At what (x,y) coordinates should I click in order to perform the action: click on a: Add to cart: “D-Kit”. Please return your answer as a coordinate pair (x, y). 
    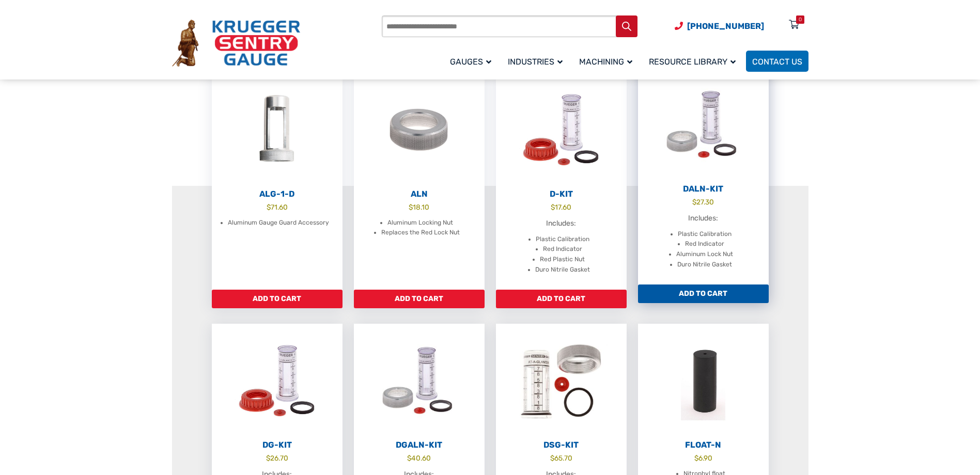
    Looking at the image, I should click on (561, 299).